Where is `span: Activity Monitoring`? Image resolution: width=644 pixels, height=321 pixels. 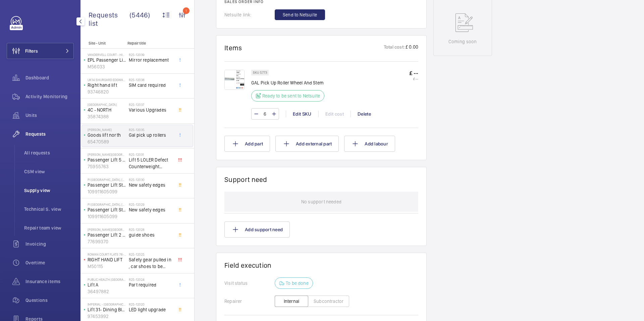
span: Activity Monitoring is located at coordinates (50, 96).